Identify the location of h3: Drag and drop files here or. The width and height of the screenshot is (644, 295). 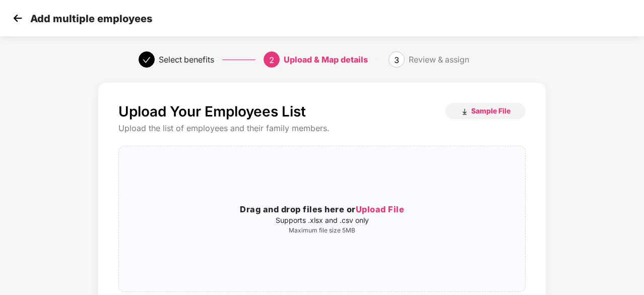
(322, 210).